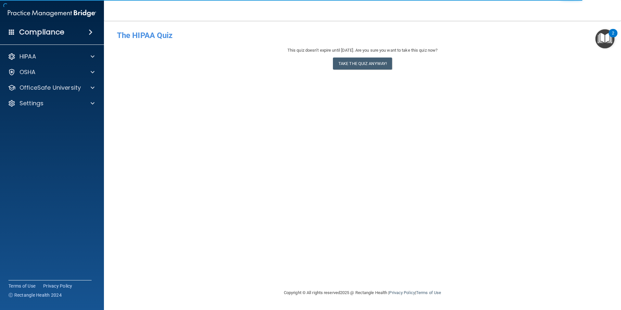 The height and width of the screenshot is (310, 621). I want to click on img: PMB logo, so click(52, 13).